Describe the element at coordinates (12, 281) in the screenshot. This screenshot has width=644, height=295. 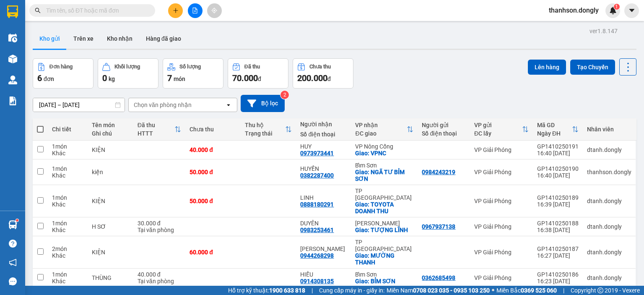
I see `span: message` at that location.